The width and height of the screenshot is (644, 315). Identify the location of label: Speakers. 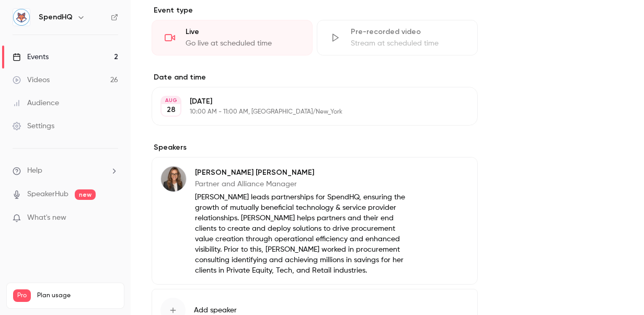
(315, 148).